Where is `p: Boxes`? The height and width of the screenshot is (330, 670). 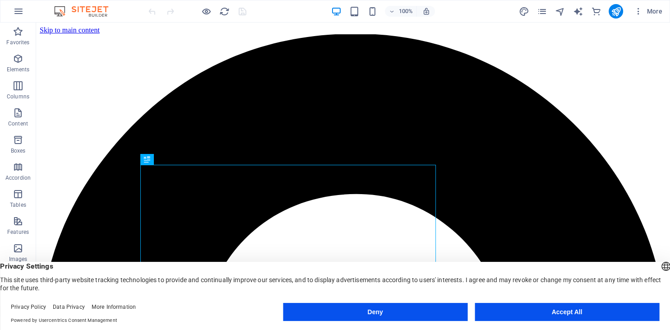 p: Boxes is located at coordinates (18, 151).